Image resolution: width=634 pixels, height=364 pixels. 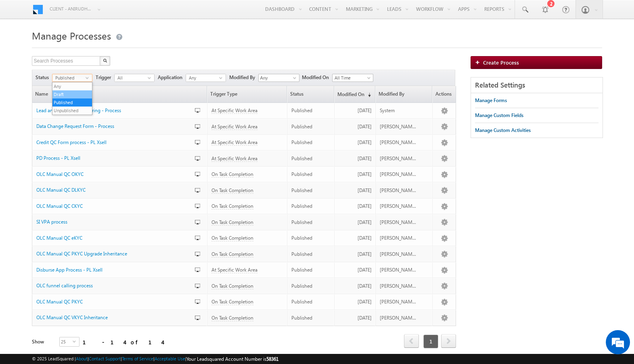 What do you see at coordinates (65, 285) in the screenshot?
I see `span: OLC funnel calling process` at bounding box center [65, 285].